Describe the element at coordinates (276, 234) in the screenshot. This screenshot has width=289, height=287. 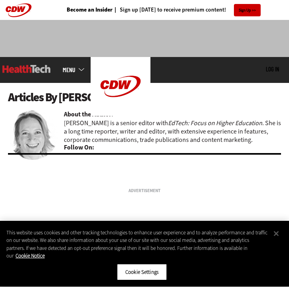
I see `button: Close` at that location.